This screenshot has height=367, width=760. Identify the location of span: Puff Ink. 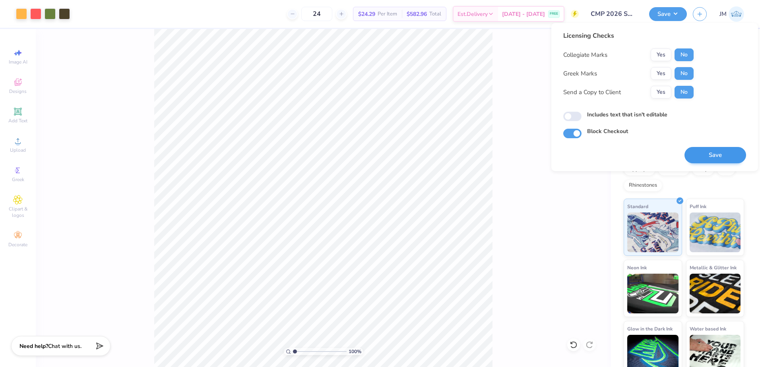
(698, 206).